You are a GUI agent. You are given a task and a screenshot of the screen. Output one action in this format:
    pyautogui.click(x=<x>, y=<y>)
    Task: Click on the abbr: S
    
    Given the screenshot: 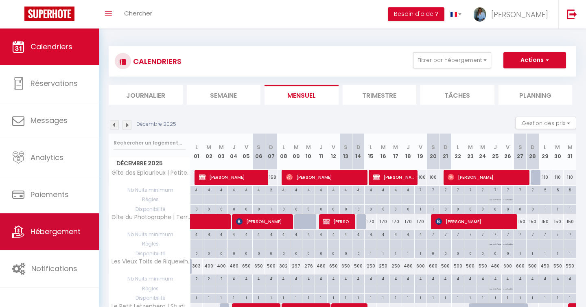 What is the action you would take?
    pyautogui.click(x=433, y=147)
    